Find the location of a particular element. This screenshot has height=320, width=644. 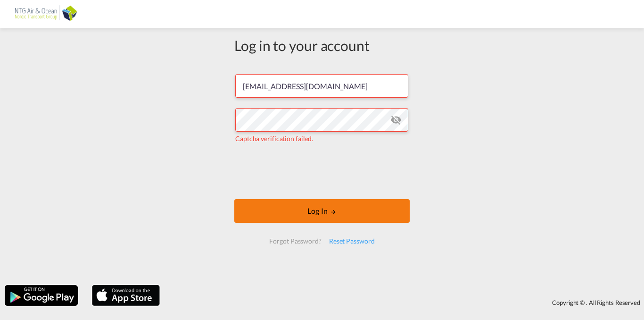

img: google.png is located at coordinates (41, 296).